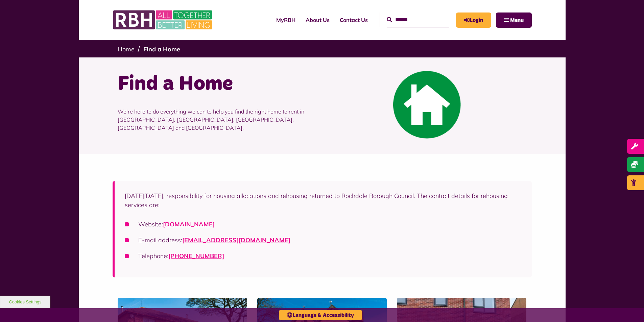 This screenshot has width=644, height=322. Describe the element at coordinates (323, 256) in the screenshot. I see `li: Telephone:` at that location.